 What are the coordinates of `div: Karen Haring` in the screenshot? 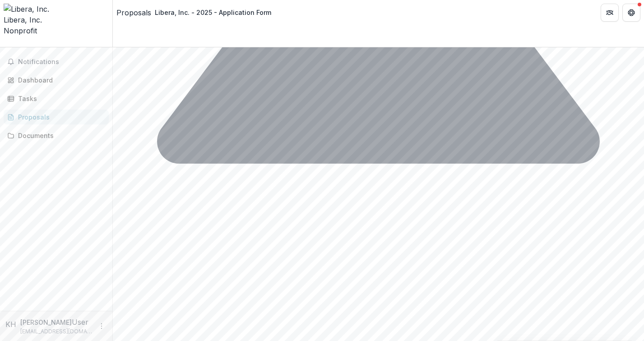 It's located at (11, 324).